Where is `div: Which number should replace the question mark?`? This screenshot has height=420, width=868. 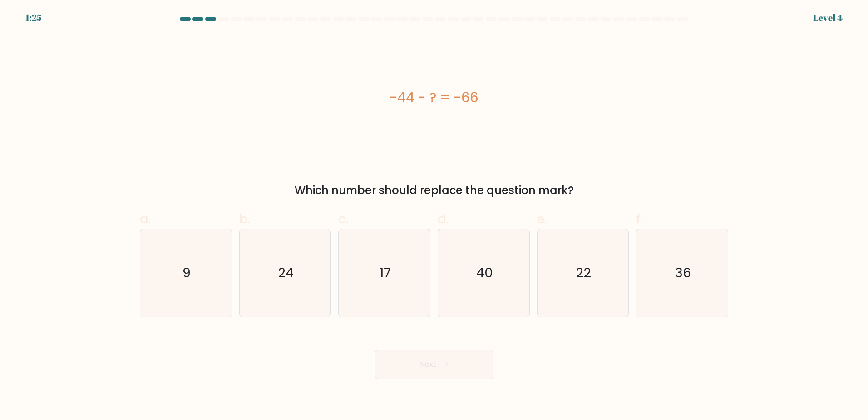
div: Which number should replace the question mark? is located at coordinates (434, 191).